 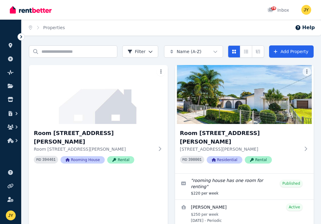 What do you see at coordinates (258, 52) in the screenshot?
I see `button: Expanded list view` at bounding box center [258, 52].